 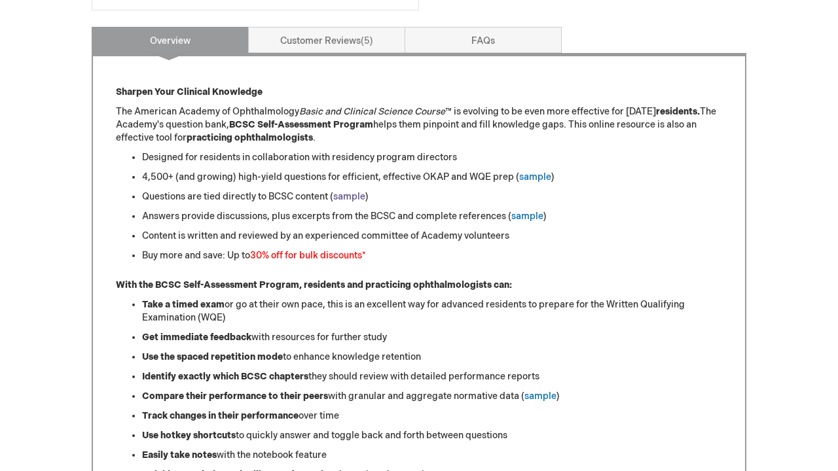 What do you see at coordinates (179, 455) in the screenshot?
I see `strong: Easily take notes` at bounding box center [179, 455].